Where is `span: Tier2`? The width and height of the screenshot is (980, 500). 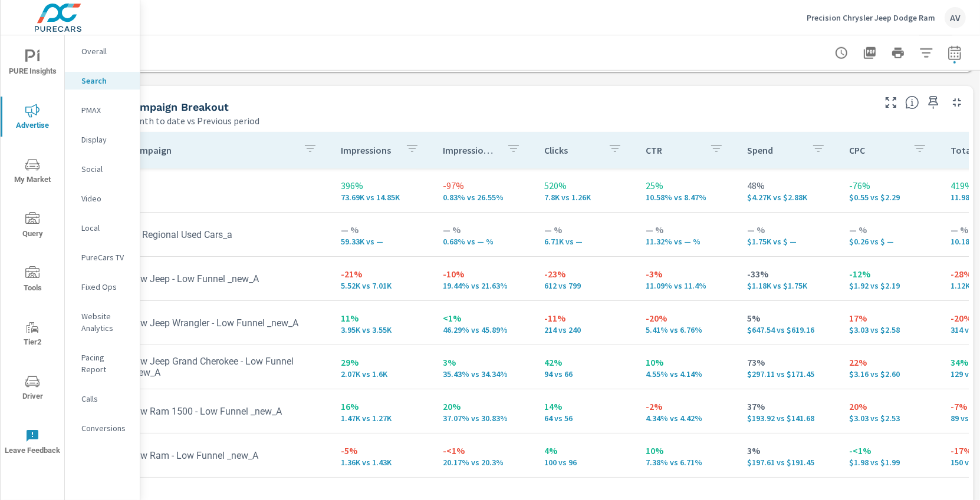
span: Tier2 is located at coordinates (33, 335).